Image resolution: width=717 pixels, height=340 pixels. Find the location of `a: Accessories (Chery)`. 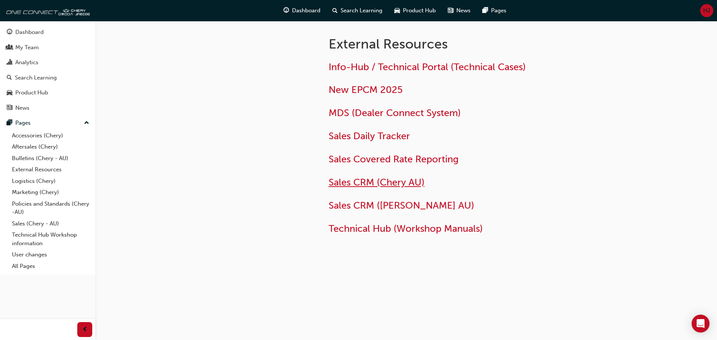

a: Accessories (Chery) is located at coordinates (50, 136).